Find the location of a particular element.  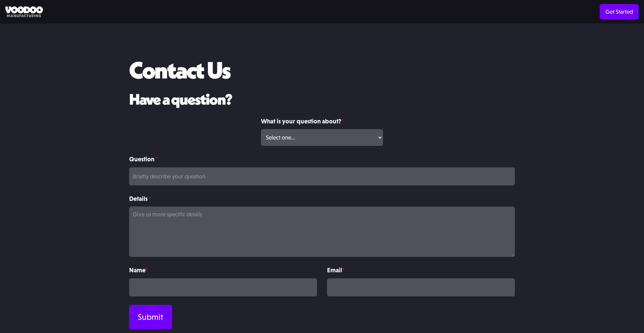

a: Get Started is located at coordinates (620, 12).